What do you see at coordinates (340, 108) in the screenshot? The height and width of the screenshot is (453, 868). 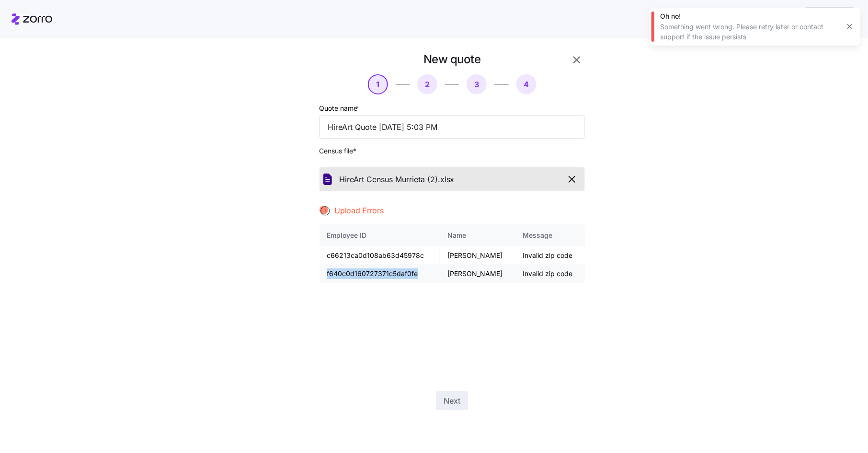 I see `label: Quote name` at bounding box center [340, 108].